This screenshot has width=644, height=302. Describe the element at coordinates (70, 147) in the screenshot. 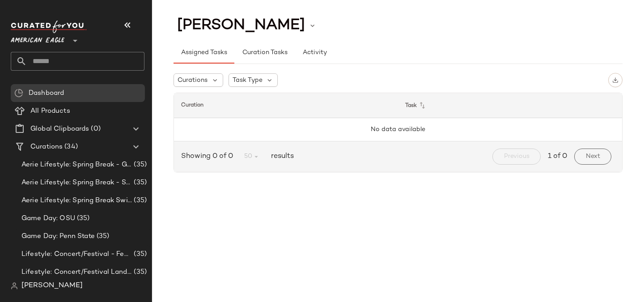

I see `span: (34)` at that location.